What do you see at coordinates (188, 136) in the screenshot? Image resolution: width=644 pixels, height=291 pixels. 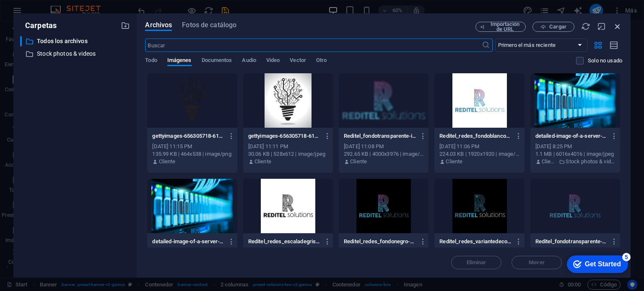 I see `p: gettyimages-656305718-612x612-removebg-preview-IpNxAEfqyX8ePf16JBAO_g.png` at bounding box center [188, 136].